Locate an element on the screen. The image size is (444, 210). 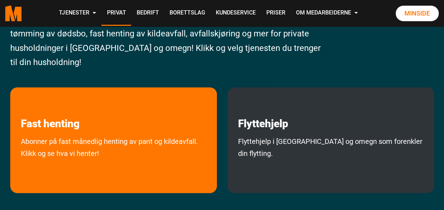
a: Borettslag is located at coordinates (187, 13).